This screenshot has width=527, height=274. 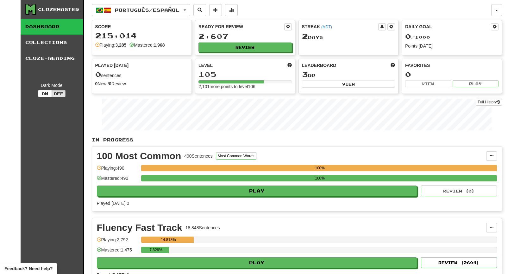 I want to click on a: Full History, so click(x=489, y=102).